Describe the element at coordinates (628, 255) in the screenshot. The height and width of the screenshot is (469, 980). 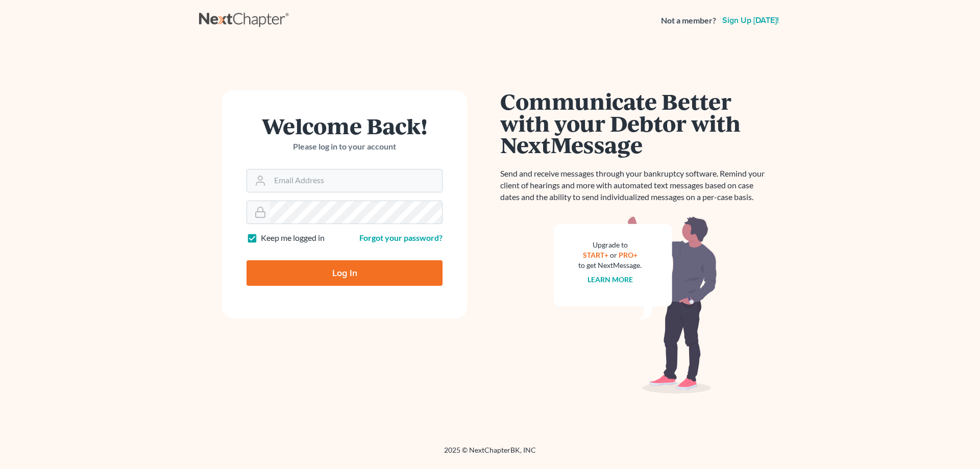
I see `a: PRO+` at that location.